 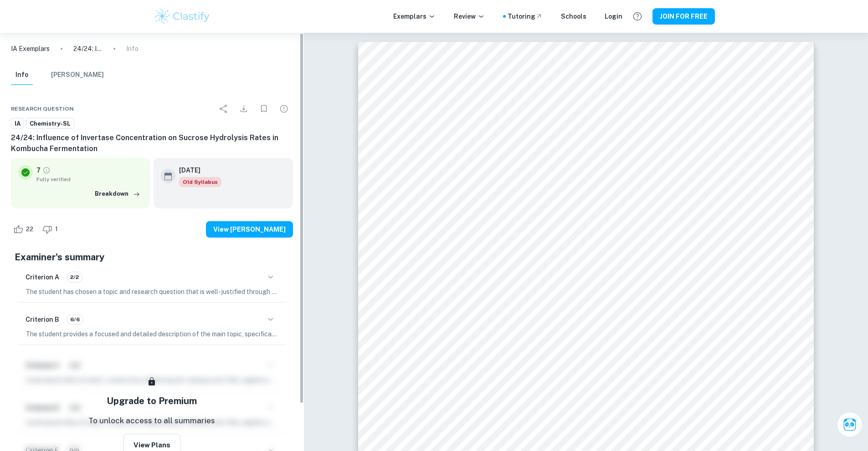 What do you see at coordinates (74, 277) in the screenshot?
I see `span: 2/2` at bounding box center [74, 277].